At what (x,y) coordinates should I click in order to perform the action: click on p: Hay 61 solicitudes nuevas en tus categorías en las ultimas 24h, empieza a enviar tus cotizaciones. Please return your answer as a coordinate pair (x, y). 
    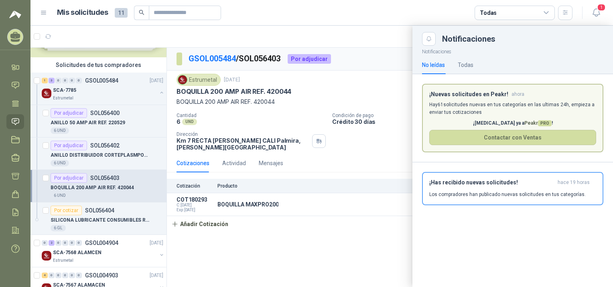
    Looking at the image, I should click on (513, 109).